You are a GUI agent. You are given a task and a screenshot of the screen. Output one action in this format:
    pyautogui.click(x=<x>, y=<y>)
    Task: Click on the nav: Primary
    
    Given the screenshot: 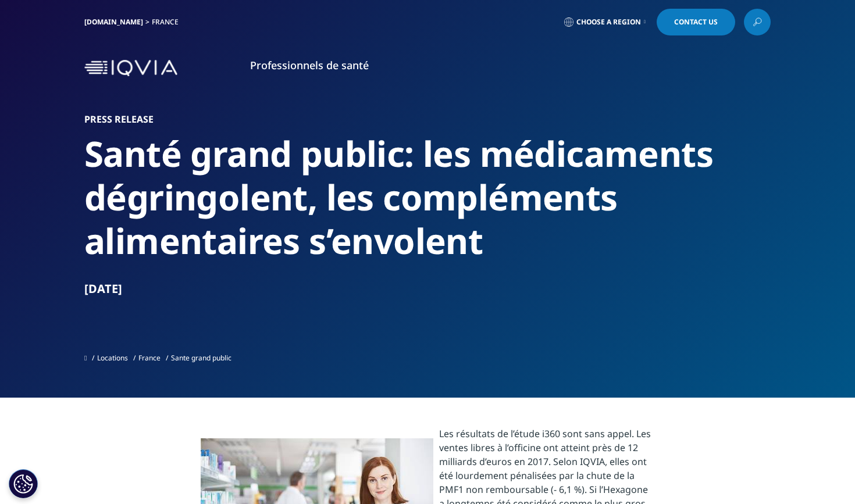 What is the action you would take?
    pyautogui.click(x=477, y=68)
    